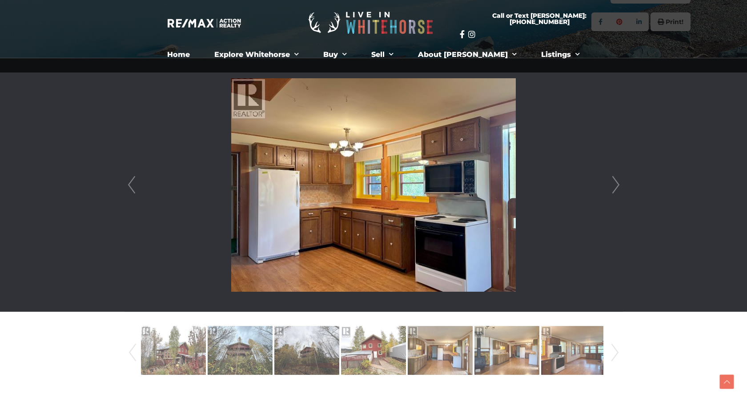 This screenshot has width=747, height=402. I want to click on a: Listings, so click(560, 55).